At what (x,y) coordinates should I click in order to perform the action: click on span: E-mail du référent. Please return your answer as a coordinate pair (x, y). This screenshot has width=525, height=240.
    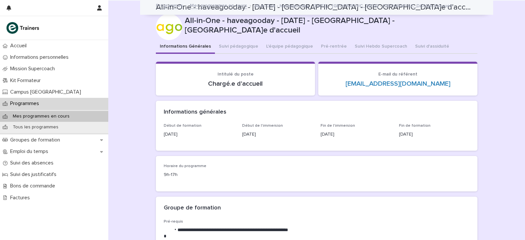
    Looking at the image, I should click on (398, 74).